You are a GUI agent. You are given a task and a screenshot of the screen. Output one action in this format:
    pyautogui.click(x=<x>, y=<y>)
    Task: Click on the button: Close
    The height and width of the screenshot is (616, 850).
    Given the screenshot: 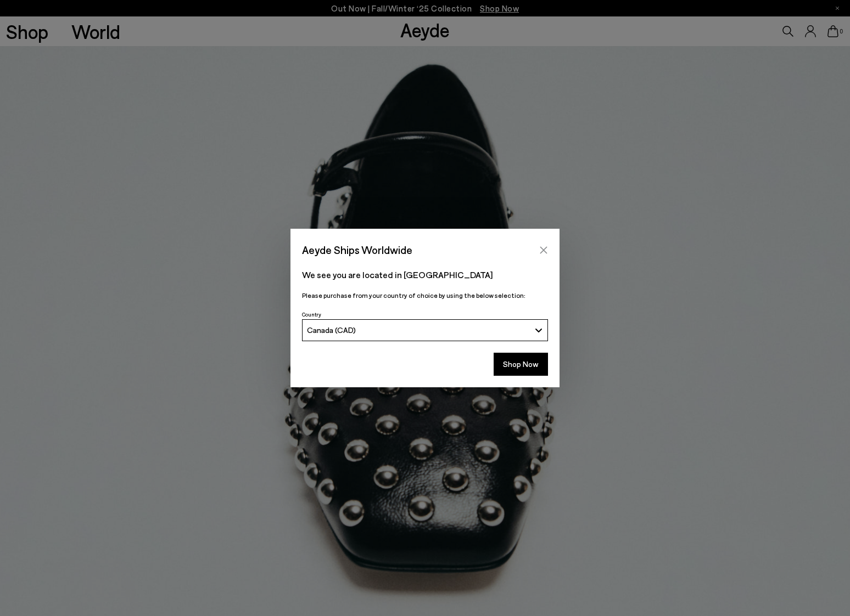 What is the action you would take?
    pyautogui.click(x=543, y=251)
    